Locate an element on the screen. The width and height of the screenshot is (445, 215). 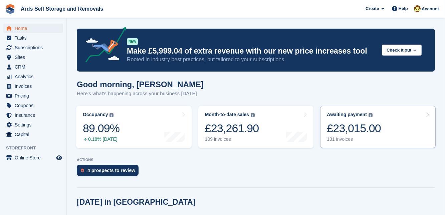
div: 4 prospects to review is located at coordinates (111, 171).